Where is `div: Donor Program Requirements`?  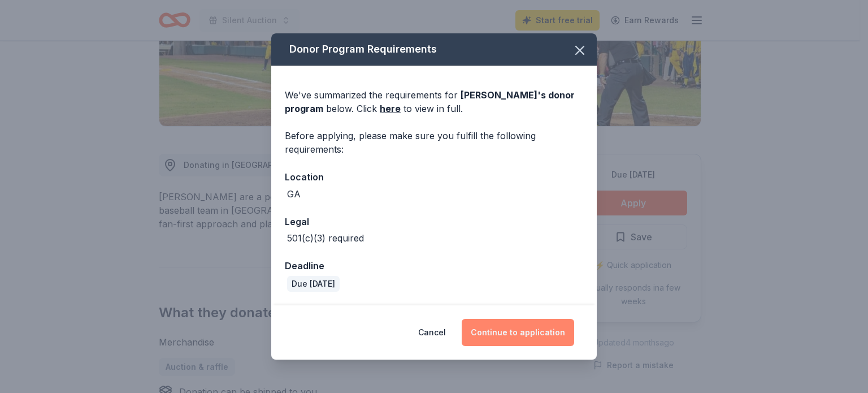
div: Donor Program Requirements is located at coordinates (434, 50).